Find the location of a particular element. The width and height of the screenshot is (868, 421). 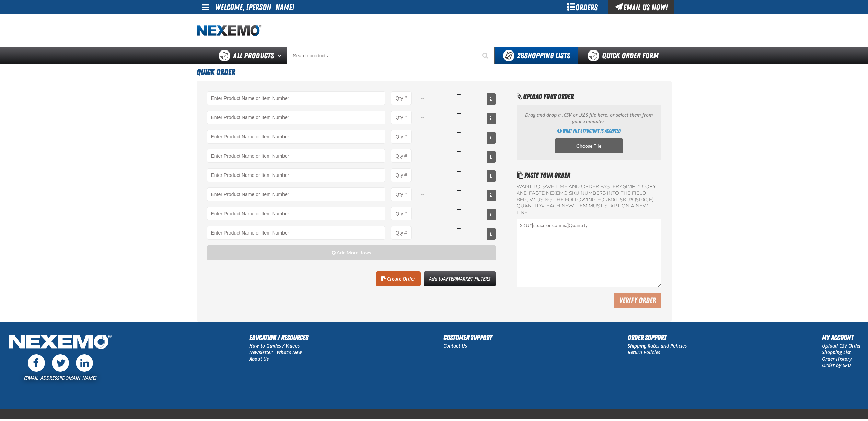

h2: Paste Your Order is located at coordinates (589, 175).